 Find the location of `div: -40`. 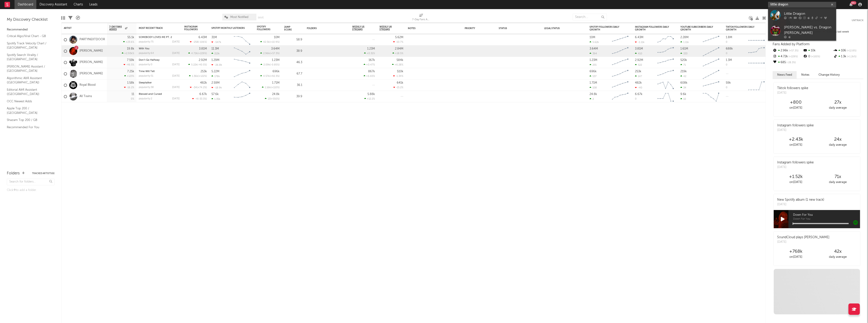

div: -40 is located at coordinates (638, 87).